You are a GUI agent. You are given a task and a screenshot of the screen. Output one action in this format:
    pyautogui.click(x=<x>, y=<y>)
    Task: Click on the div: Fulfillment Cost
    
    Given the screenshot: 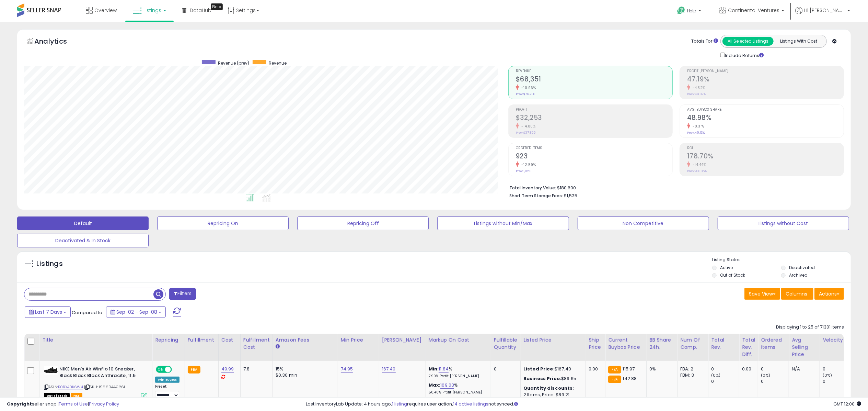 What is the action you would take?
    pyautogui.click(x=257, y=344)
    